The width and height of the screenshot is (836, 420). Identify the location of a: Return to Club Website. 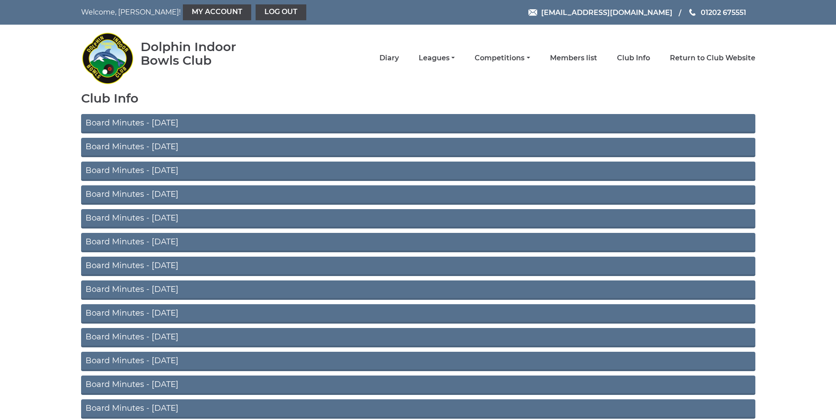
(712, 58).